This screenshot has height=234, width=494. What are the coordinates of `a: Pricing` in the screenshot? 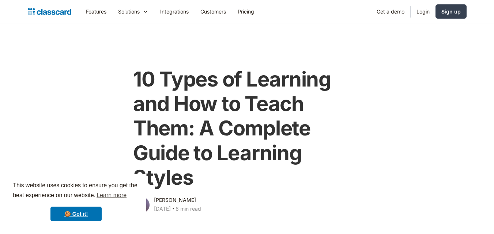 It's located at (245, 11).